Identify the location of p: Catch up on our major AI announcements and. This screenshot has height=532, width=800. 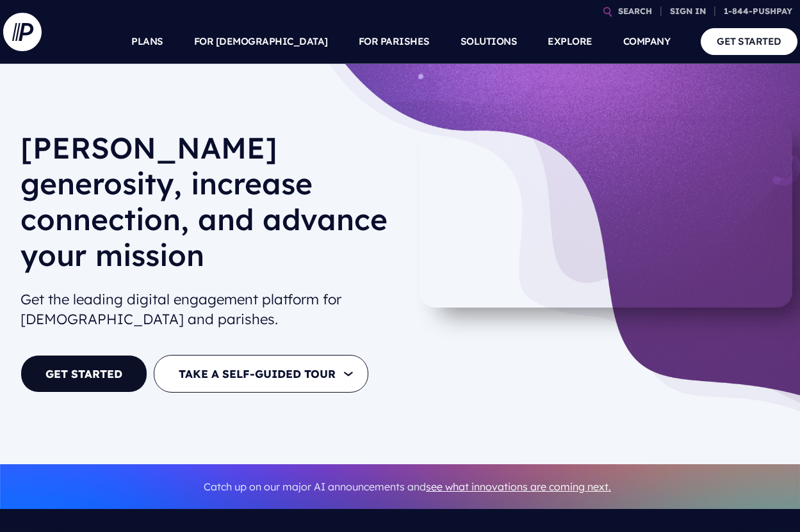
(407, 487).